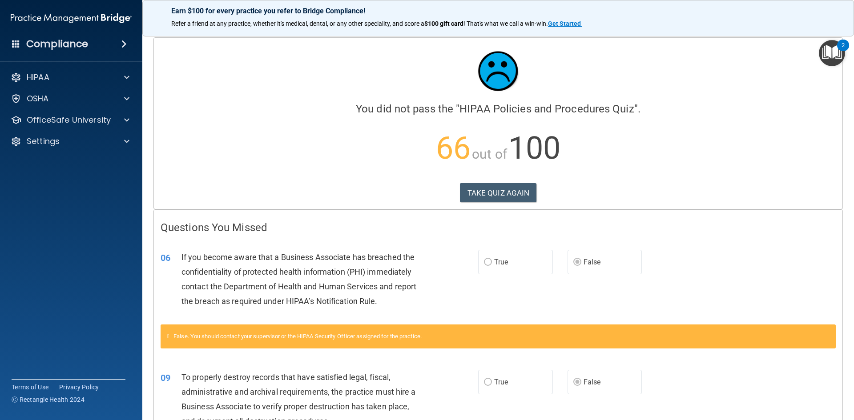 The height and width of the screenshot is (420, 854). I want to click on strong: Get Started, so click(565, 24).